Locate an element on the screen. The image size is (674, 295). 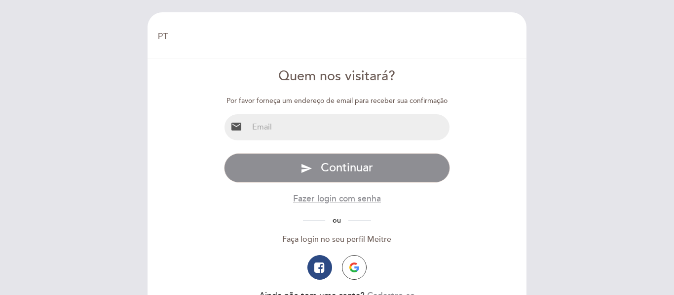
button: Fazer login com senha is located at coordinates (337, 199).